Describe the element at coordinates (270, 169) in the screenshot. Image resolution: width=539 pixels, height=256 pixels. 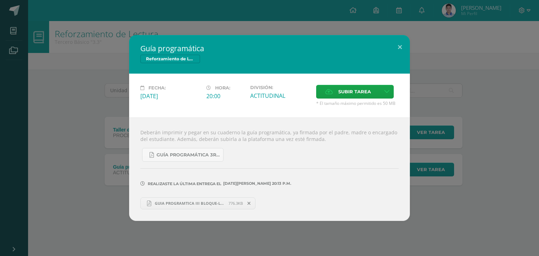
I see `div: Deberán imprimir y pegar en su cuaderno la guía programática, ya firmada por el padre, madre o en...` at that location.